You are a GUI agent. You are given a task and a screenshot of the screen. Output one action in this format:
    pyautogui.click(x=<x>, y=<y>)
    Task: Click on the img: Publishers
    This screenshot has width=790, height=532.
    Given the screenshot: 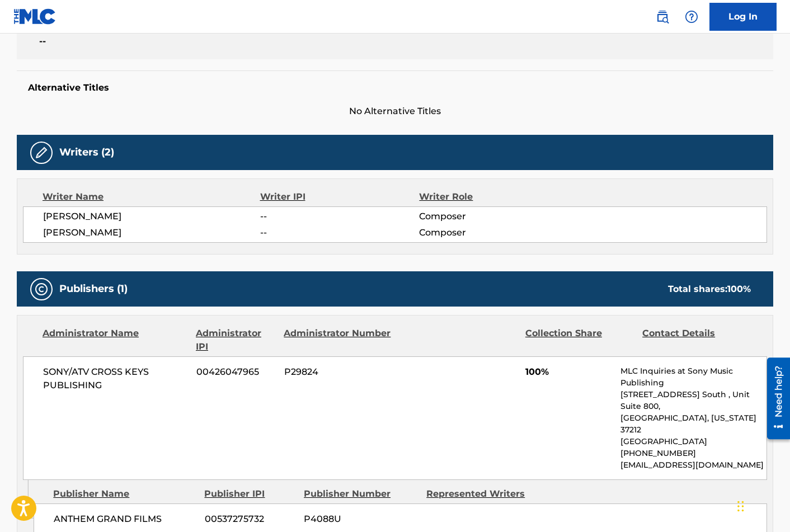 What is the action you would take?
    pyautogui.click(x=41, y=289)
    